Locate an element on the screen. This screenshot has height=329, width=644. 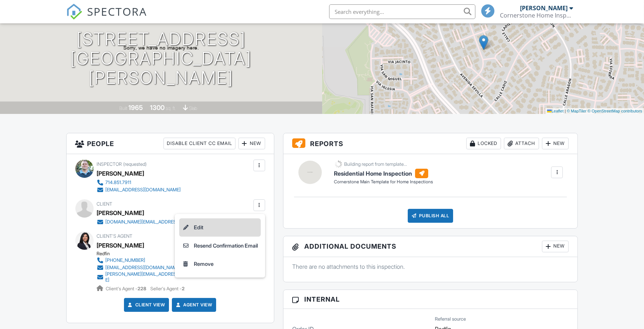
span: Client's Agent is located at coordinates (114, 236).